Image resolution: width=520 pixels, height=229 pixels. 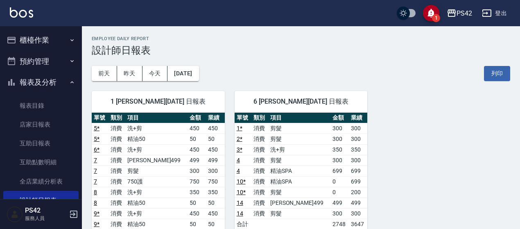 What do you see at coordinates (46, 211) in the screenshot?
I see `h5: PS42` at bounding box center [46, 211].